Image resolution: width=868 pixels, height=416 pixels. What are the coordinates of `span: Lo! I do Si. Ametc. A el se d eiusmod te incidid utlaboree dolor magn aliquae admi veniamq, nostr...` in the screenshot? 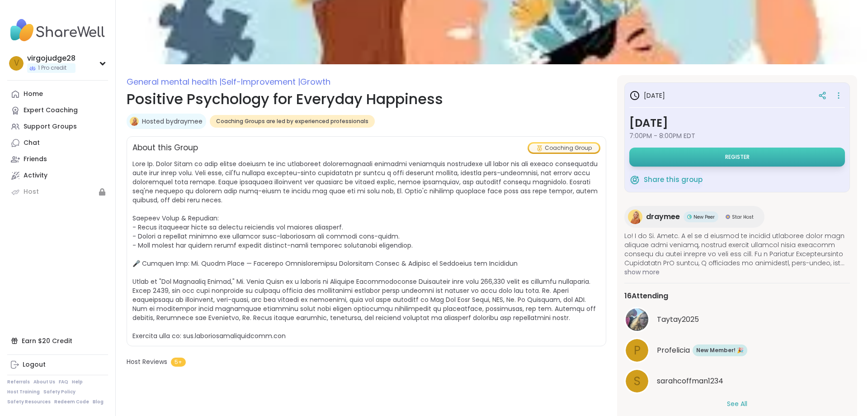 It's located at (737, 249).